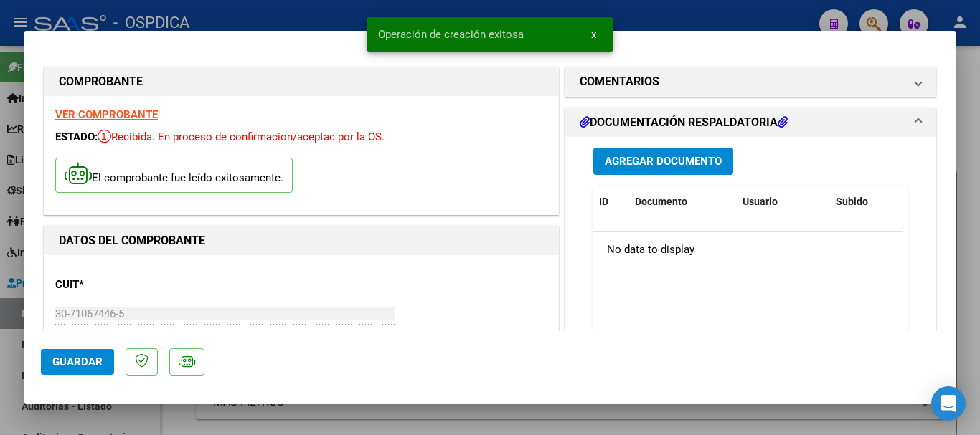 The image size is (980, 435). Describe the element at coordinates (661, 202) in the screenshot. I see `span: Documento` at that location.